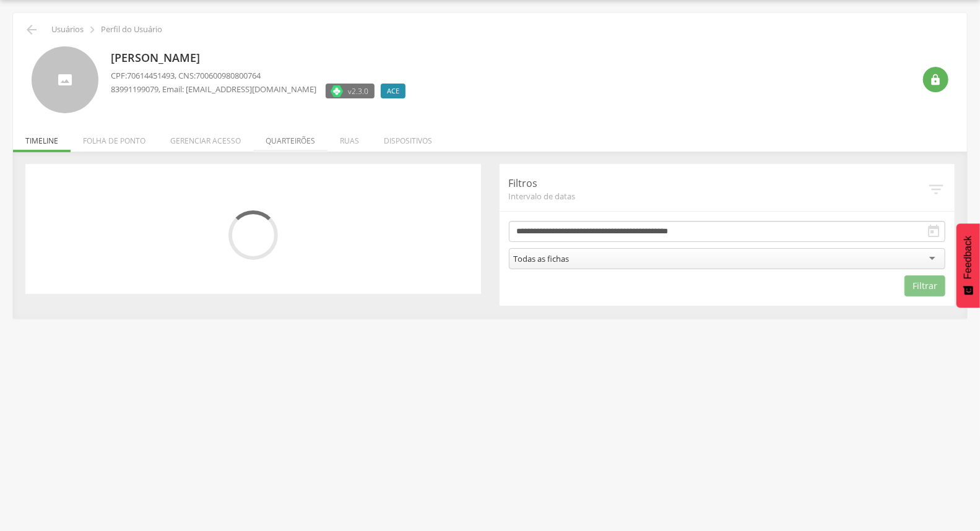 This screenshot has height=531, width=980. I want to click on p: CPF: , CNS:, so click(261, 75).